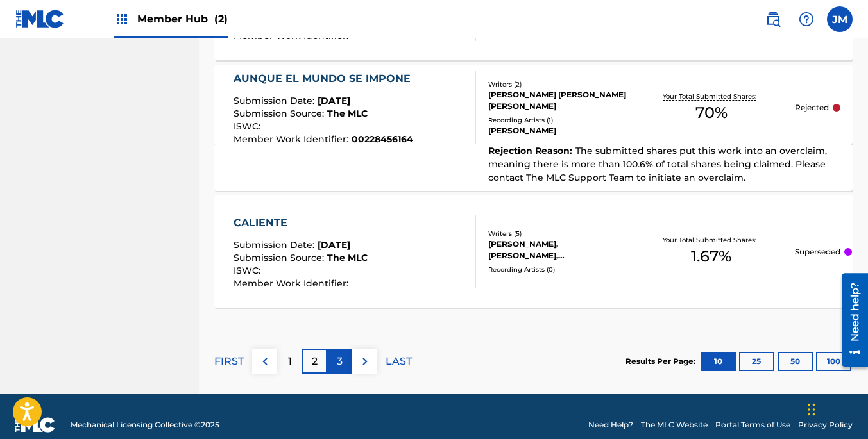  What do you see at coordinates (265, 361) in the screenshot?
I see `img: left` at bounding box center [265, 361].